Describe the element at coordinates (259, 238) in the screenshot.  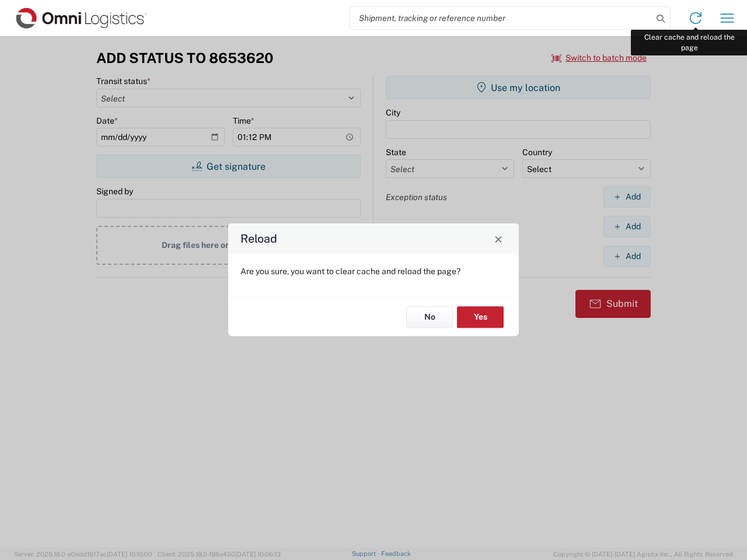
I see `h4: Reload` at that location.